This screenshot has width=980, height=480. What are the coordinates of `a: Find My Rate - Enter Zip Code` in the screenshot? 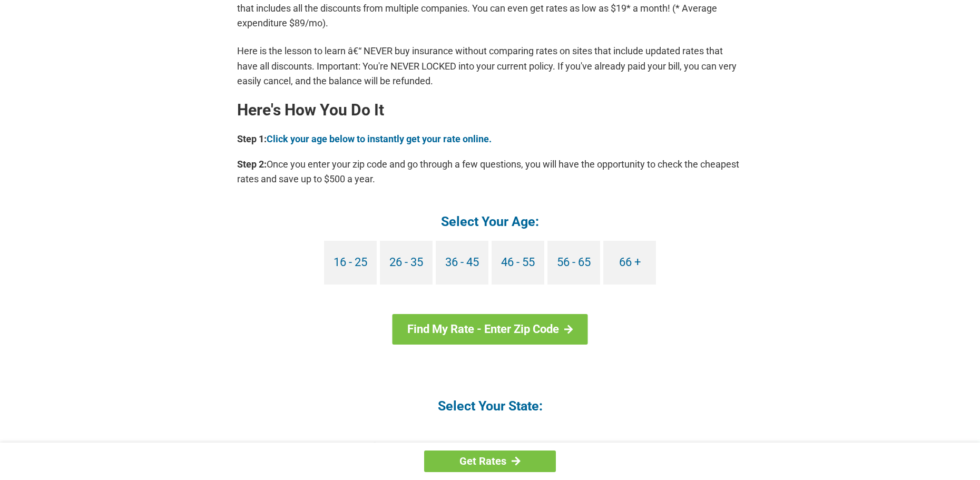 It's located at (490, 329).